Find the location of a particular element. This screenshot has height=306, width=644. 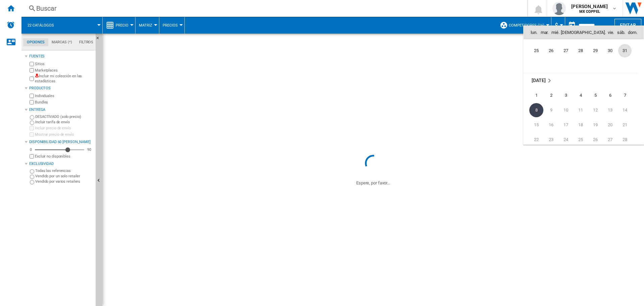

span: 3 is located at coordinates (566, 95).